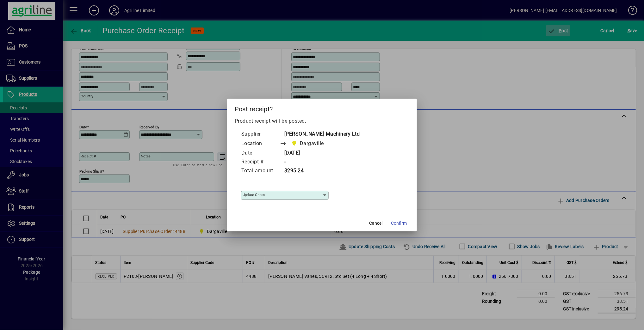  What do you see at coordinates (260, 144) in the screenshot?
I see `td: Location` at bounding box center [260, 144].